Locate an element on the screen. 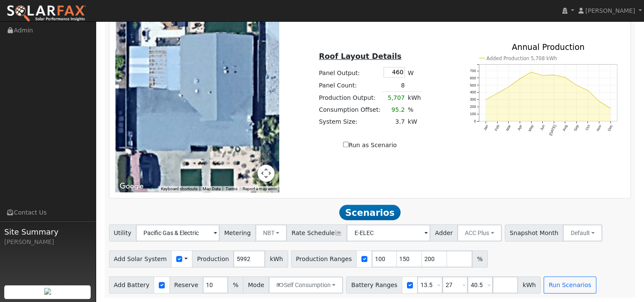  text: 600 is located at coordinates (473, 78).